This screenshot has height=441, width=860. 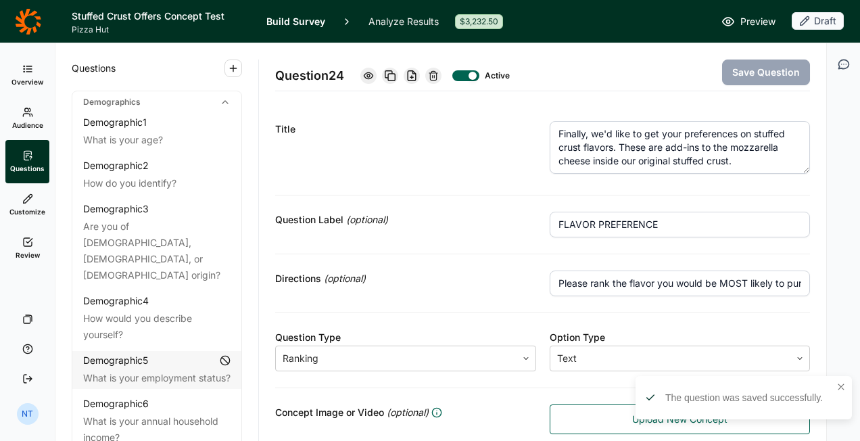 I want to click on a: Audience, so click(x=27, y=118).